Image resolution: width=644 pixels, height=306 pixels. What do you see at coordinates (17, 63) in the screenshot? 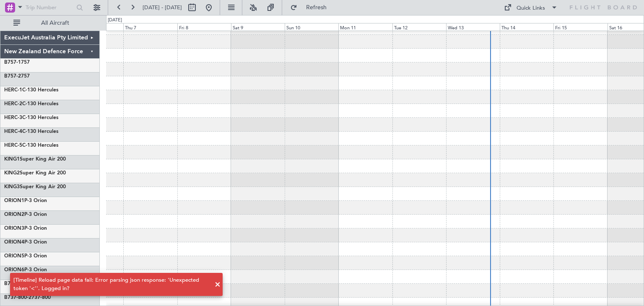
I see `a: B757-1757` at bounding box center [17, 63].